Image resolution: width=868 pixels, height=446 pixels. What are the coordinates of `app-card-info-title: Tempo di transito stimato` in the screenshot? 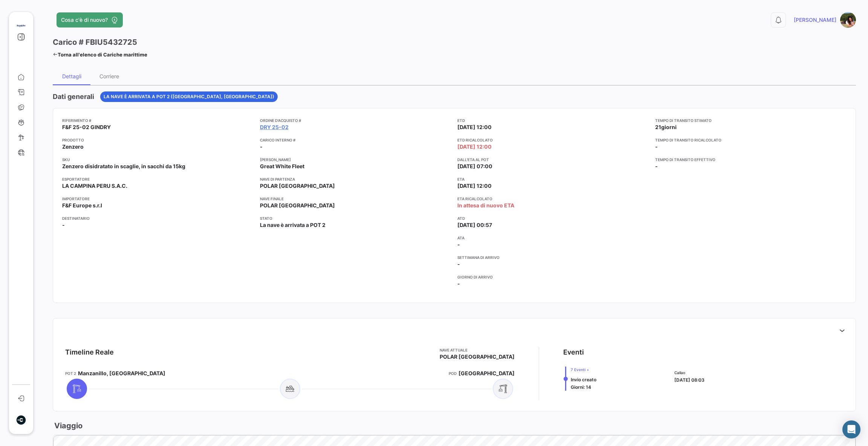 It's located at (751, 121).